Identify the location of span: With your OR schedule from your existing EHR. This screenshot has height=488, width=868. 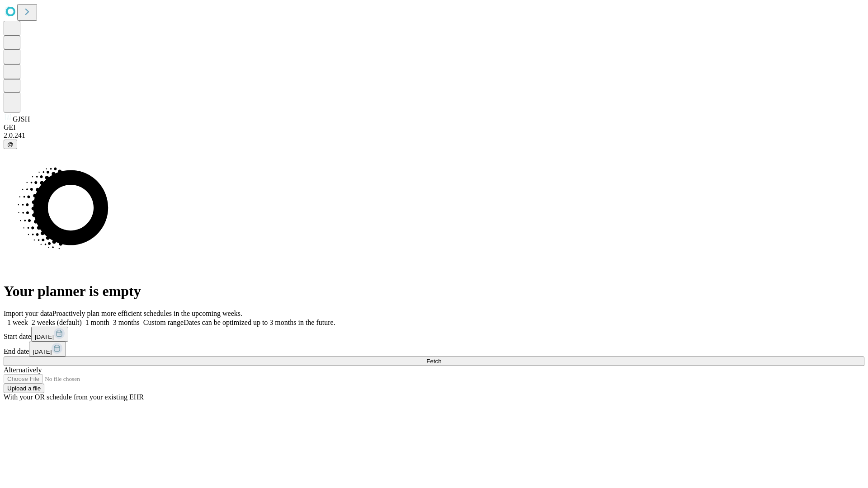
(73, 397).